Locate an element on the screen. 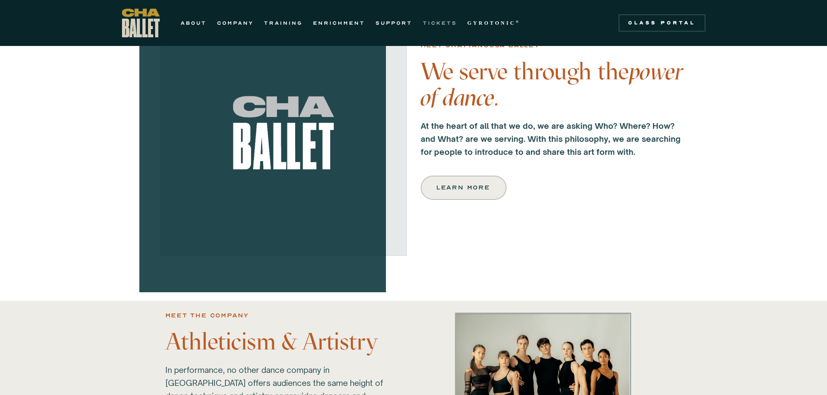 The width and height of the screenshot is (827, 395). div: 1 of 4 is located at coordinates (283, 135).